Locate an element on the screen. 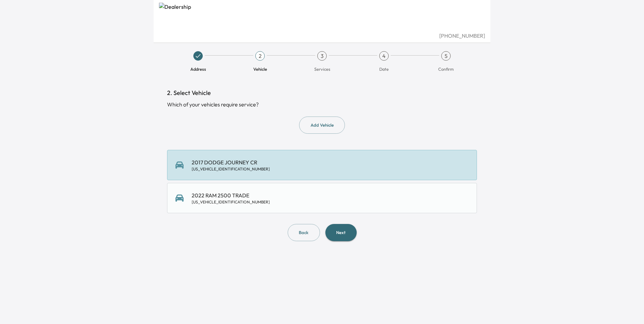  button: Add Vehicle is located at coordinates (322, 125).